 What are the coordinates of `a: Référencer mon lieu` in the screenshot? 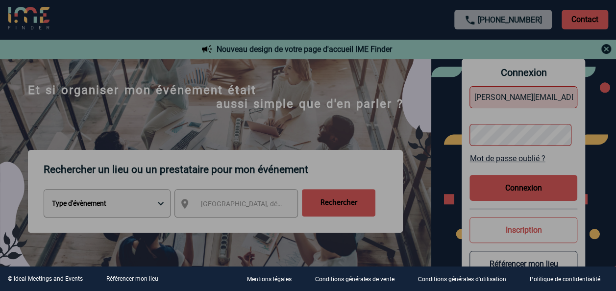 It's located at (132, 279).